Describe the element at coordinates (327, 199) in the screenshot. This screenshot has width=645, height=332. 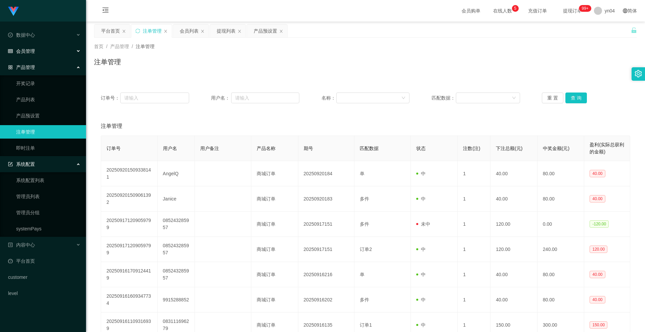
I see `td: 20250920183` at that location.